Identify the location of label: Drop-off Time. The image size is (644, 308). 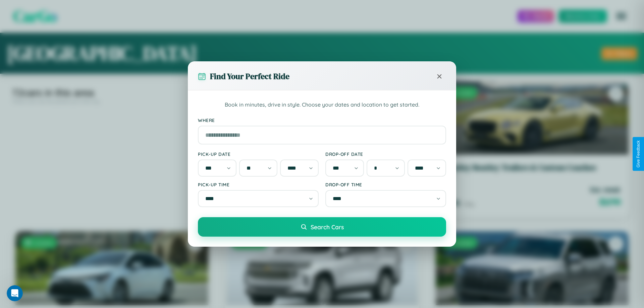
(386, 184).